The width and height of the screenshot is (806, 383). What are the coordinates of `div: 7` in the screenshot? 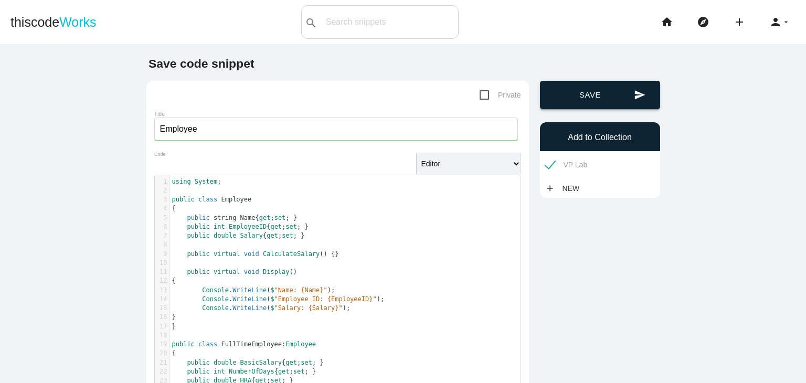 It's located at (162, 236).